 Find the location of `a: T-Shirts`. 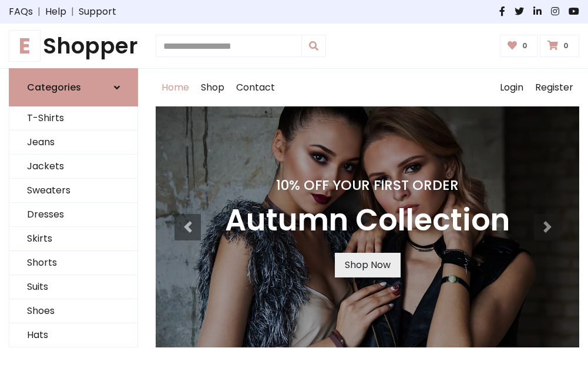

a: T-Shirts is located at coordinates (73, 118).